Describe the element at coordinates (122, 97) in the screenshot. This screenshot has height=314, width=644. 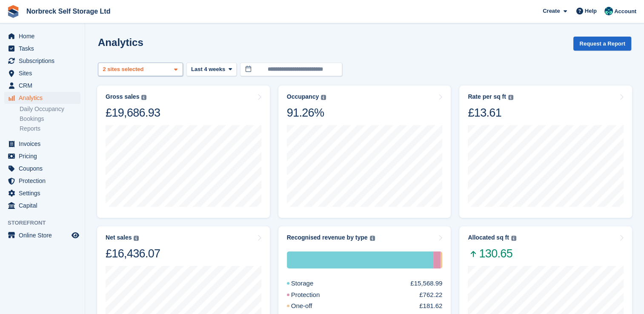
I see `div: Gross sales` at that location.